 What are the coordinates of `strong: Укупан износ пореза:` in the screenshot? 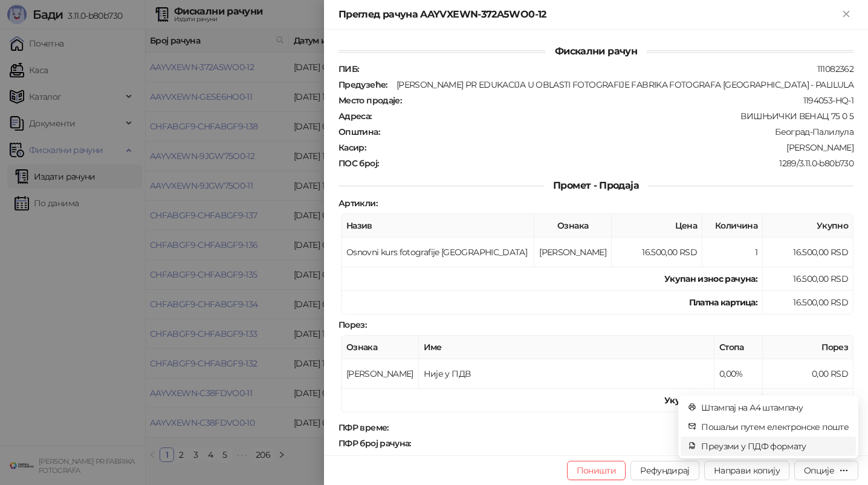 It's located at (711, 400).